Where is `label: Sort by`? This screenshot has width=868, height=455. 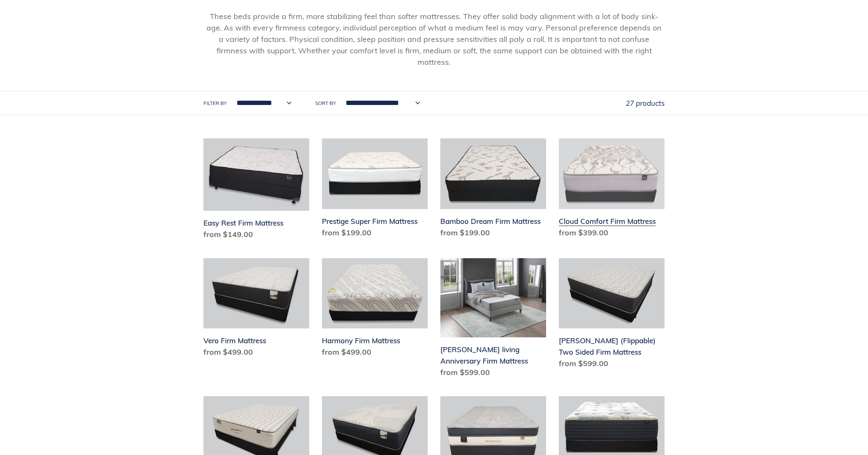 label: Sort by is located at coordinates (325, 103).